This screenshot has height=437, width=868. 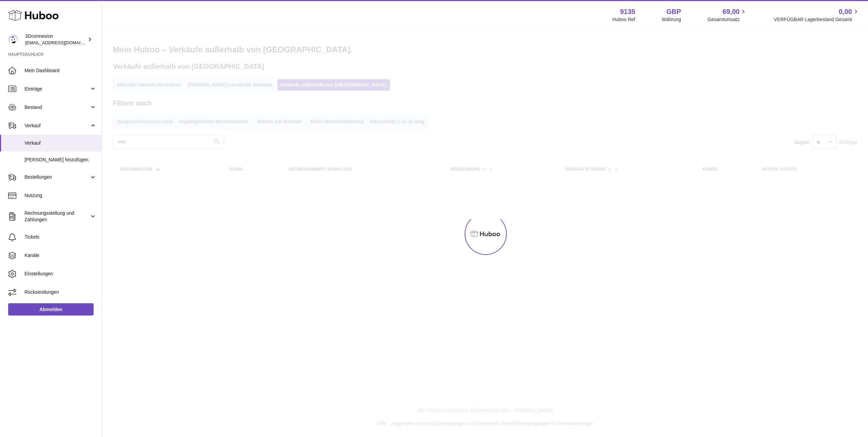 What do you see at coordinates (56, 40) in the screenshot?
I see `div: 3Dconnexion` at bounding box center [56, 40].